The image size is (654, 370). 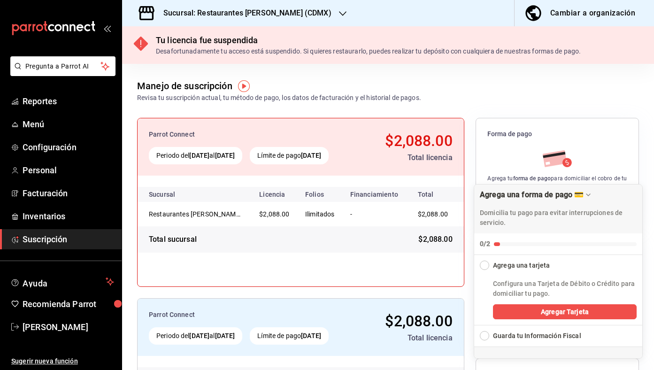 What do you see at coordinates (593, 13) in the screenshot?
I see `div: Cambiar a organización` at bounding box center [593, 13].